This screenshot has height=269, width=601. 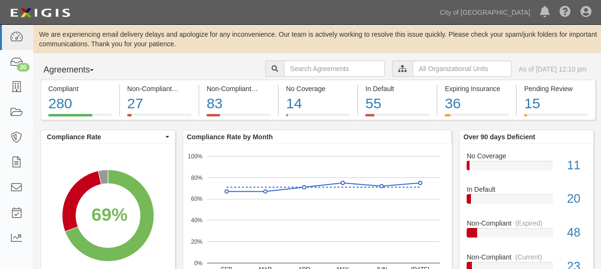 What do you see at coordinates (109, 215) in the screenshot?
I see `div: 69%` at bounding box center [109, 215].